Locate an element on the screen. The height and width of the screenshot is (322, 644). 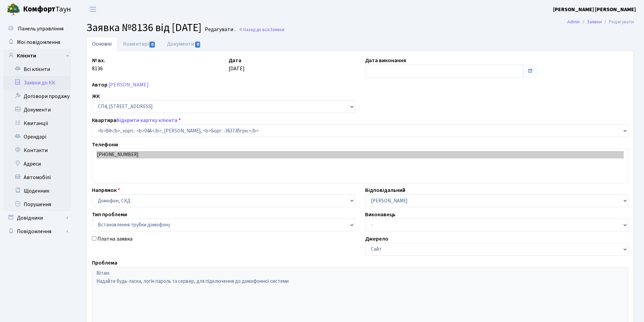
a: Основні is located at coordinates (102, 44).